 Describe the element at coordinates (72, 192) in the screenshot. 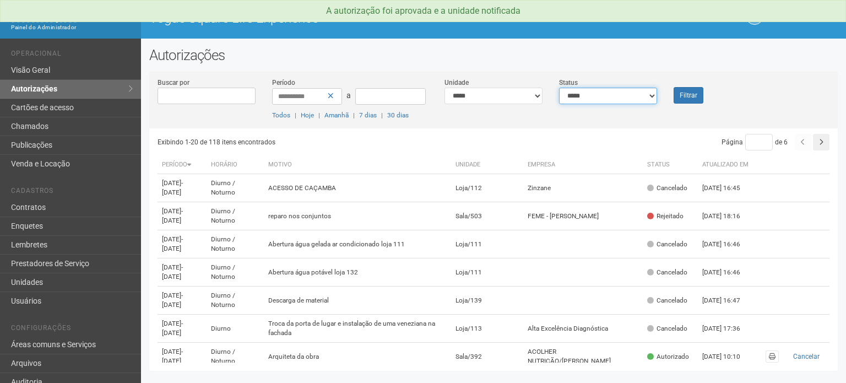

I see `li: Cadastros` at that location.